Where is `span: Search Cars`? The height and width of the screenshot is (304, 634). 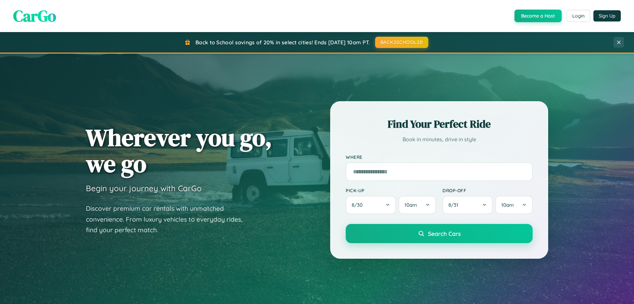 span: Search Cars is located at coordinates (444, 233).